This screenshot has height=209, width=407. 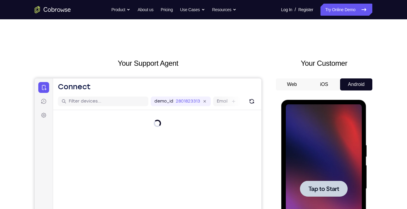 What do you see at coordinates (167, 10) in the screenshot?
I see `a: Pricing` at bounding box center [167, 10].